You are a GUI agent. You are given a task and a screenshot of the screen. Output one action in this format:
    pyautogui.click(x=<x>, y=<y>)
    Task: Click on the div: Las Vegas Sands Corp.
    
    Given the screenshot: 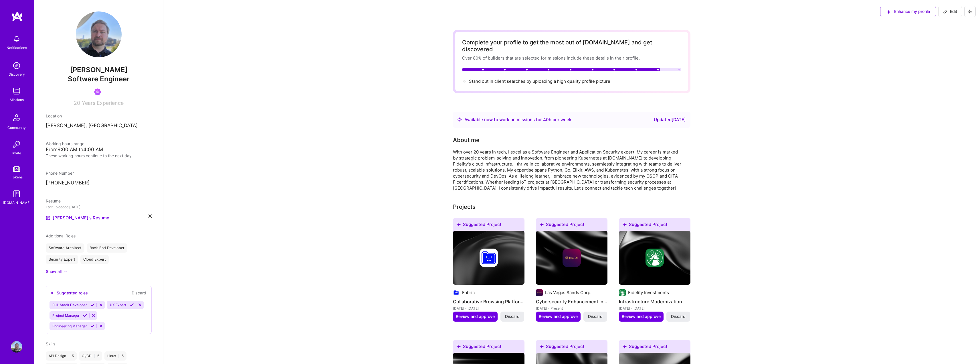 What is the action you would take?
    pyautogui.click(x=568, y=292)
    